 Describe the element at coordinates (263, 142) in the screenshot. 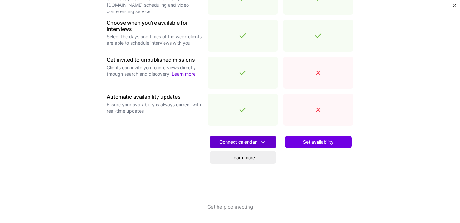

I see `i: icon DownArrowWhite` at that location.